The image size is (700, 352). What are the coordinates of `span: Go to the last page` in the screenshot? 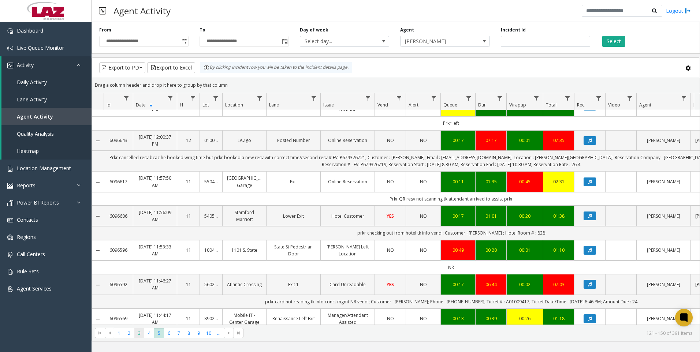 It's located at (238, 333).